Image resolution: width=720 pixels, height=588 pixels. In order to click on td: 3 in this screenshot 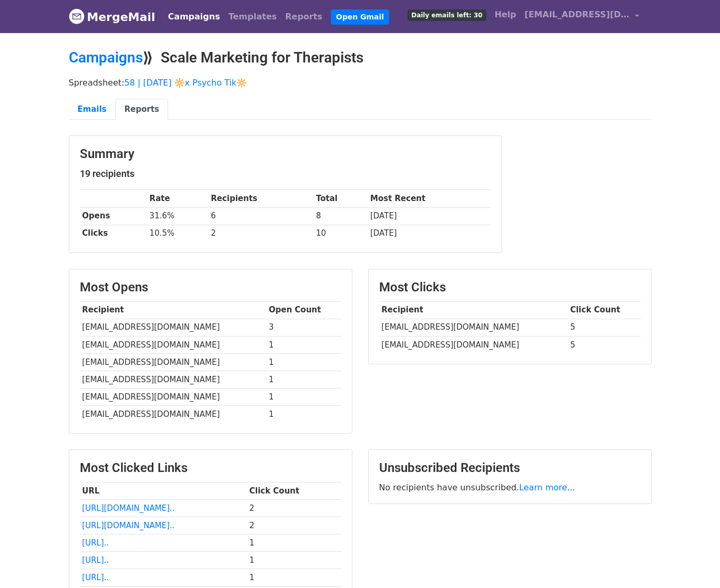, I will do `click(304, 327)`.